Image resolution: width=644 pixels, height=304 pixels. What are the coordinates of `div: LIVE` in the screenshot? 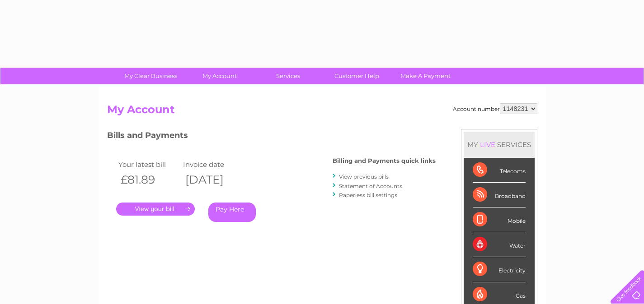 It's located at (488, 145).